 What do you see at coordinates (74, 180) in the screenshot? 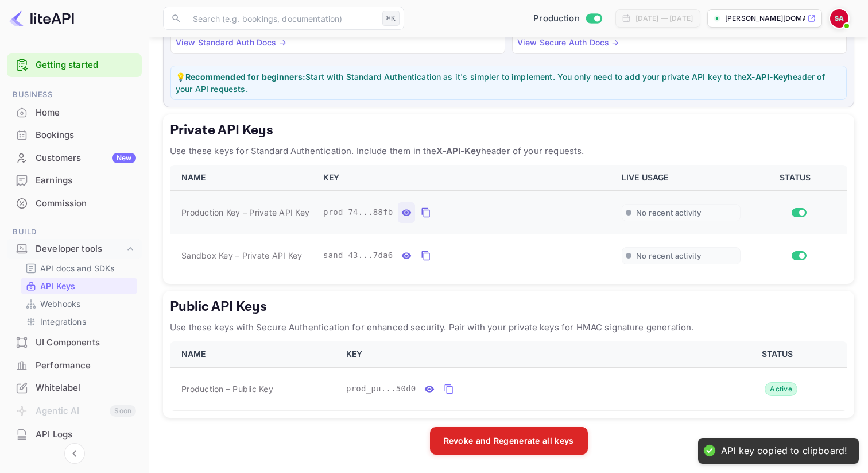
I see `a: Earnings` at bounding box center [74, 180].